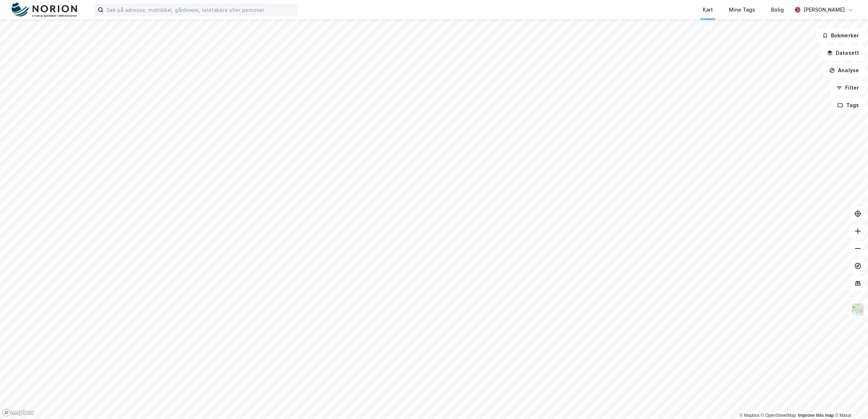 This screenshot has width=868, height=419. Describe the element at coordinates (742, 10) in the screenshot. I see `div: Mine Tags` at that location.